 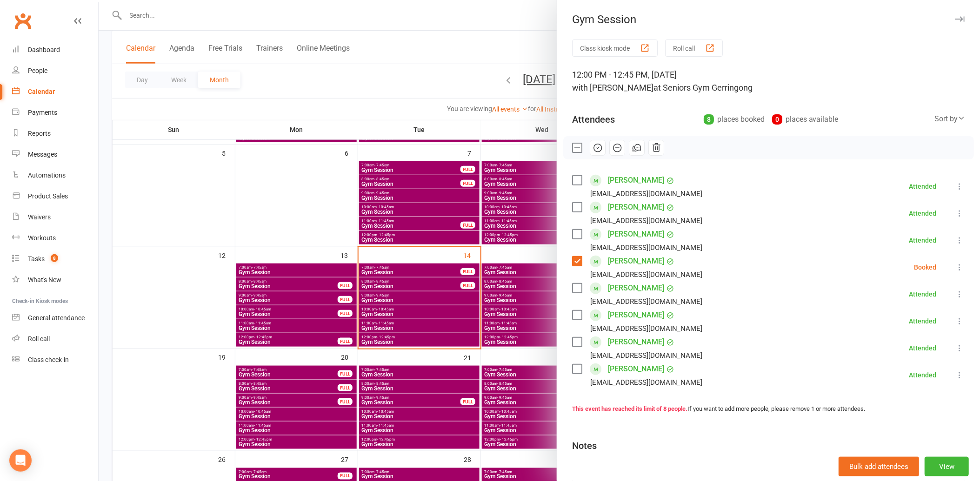 I want to click on div: Tasks, so click(x=37, y=259).